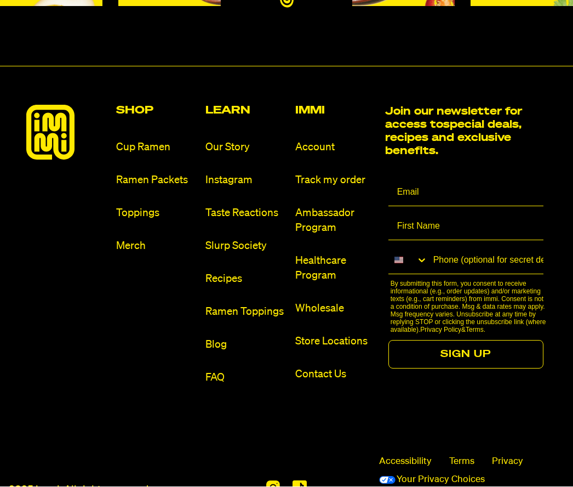 The image size is (573, 487). Describe the element at coordinates (336, 180) in the screenshot. I see `a: Track my order` at that location.